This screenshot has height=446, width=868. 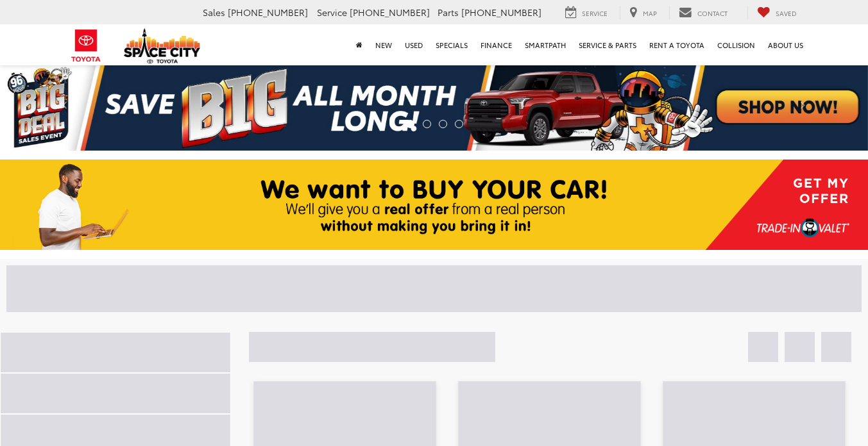 What do you see at coordinates (414, 45) in the screenshot?
I see `a: Used` at bounding box center [414, 45].